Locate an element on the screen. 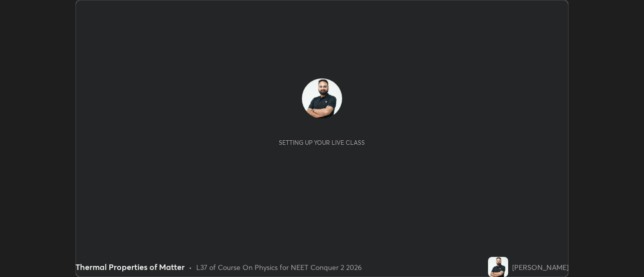  div: Thermal Properties of Matter is located at coordinates (130, 267).